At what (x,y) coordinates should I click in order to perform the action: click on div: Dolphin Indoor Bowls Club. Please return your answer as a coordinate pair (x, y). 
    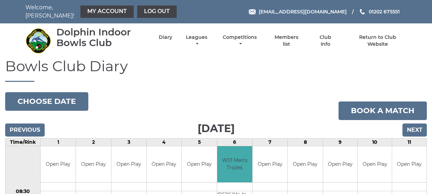
    Looking at the image, I should click on (102, 38).